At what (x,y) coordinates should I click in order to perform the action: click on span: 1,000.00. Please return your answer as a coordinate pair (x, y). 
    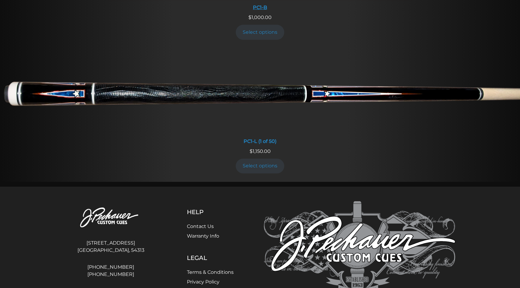
    Looking at the image, I should click on (260, 17).